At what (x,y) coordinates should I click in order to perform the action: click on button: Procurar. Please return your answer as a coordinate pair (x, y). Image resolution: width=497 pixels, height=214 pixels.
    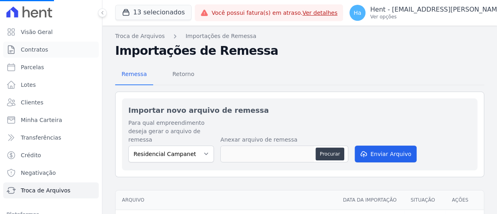
    Looking at the image, I should click on (330, 154).